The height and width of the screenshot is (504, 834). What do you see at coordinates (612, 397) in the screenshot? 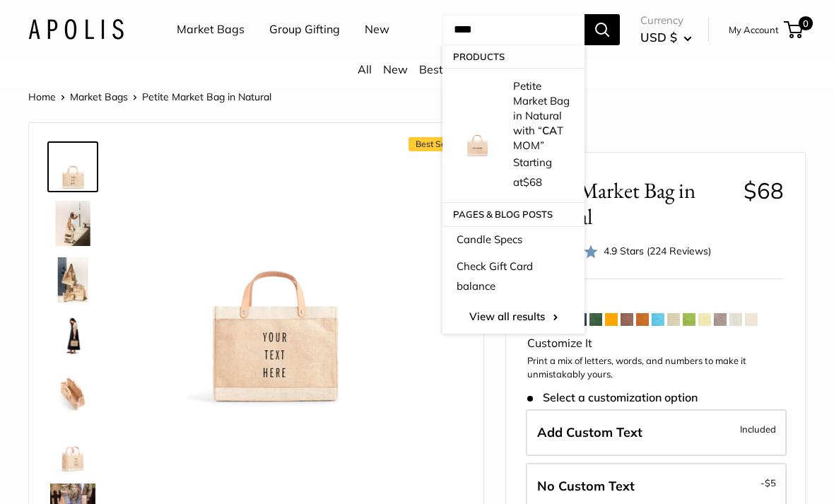
I see `span: Select a customization option` at bounding box center [612, 397].